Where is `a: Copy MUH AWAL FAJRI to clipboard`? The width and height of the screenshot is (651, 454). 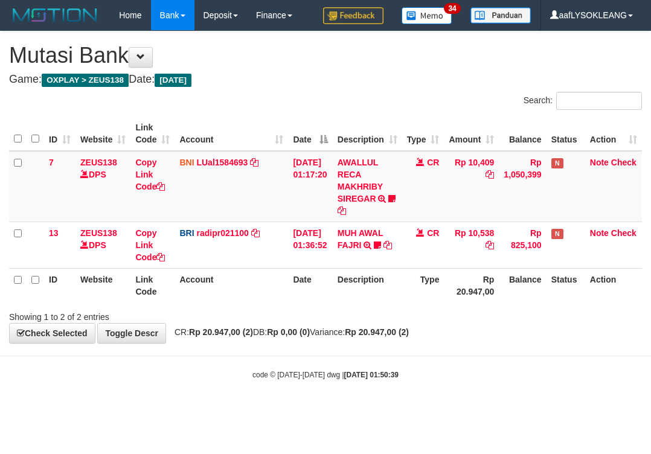 a: Copy MUH AWAL FAJRI to clipboard is located at coordinates (388, 245).